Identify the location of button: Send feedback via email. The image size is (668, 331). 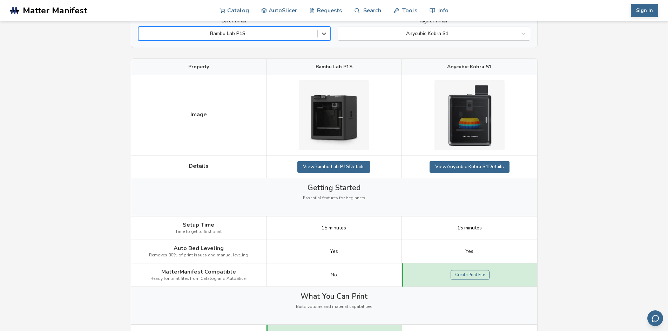
(655, 318).